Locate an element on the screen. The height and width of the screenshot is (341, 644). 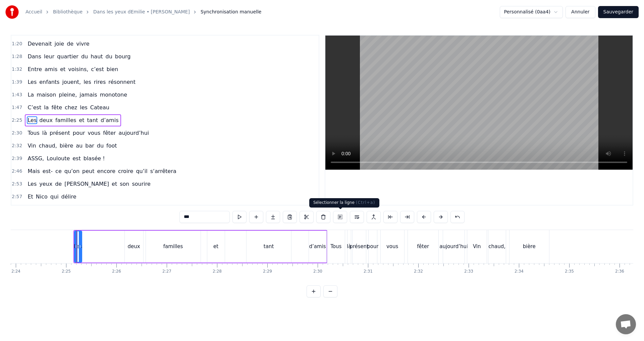
div: familles is located at coordinates (173, 246).